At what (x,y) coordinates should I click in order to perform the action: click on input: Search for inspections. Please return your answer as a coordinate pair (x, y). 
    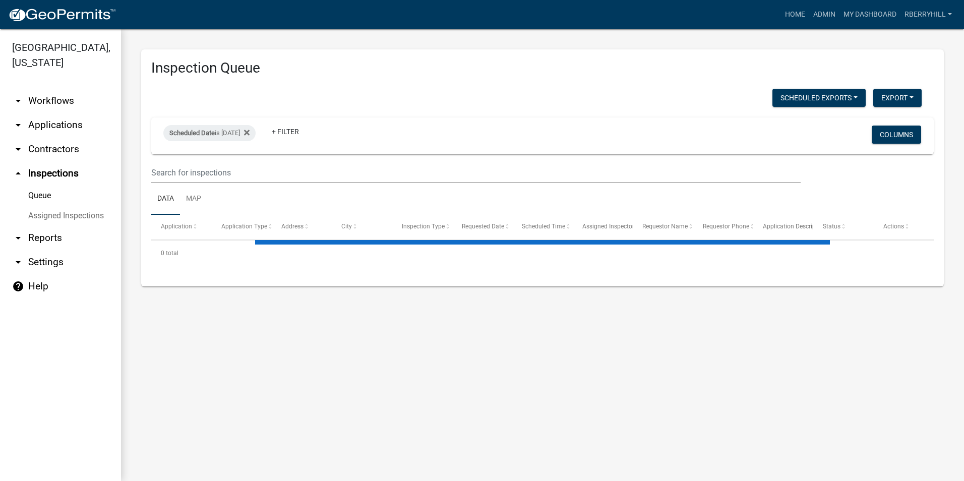
    Looking at the image, I should click on (476, 172).